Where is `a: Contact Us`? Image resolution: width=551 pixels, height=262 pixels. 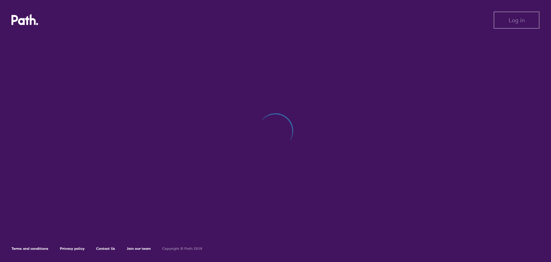 a: Contact Us is located at coordinates (106, 248).